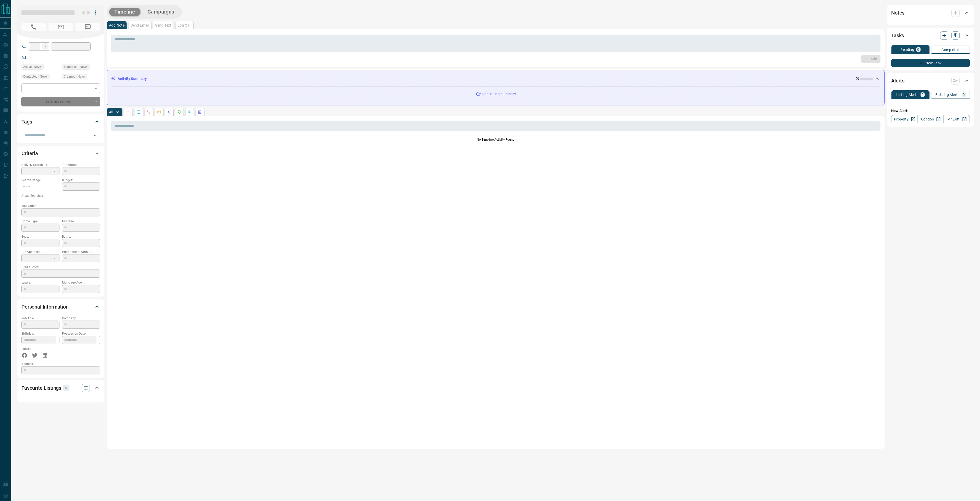 This screenshot has width=980, height=501. Describe the element at coordinates (132, 79) in the screenshot. I see `p: Activity Summary` at that location.